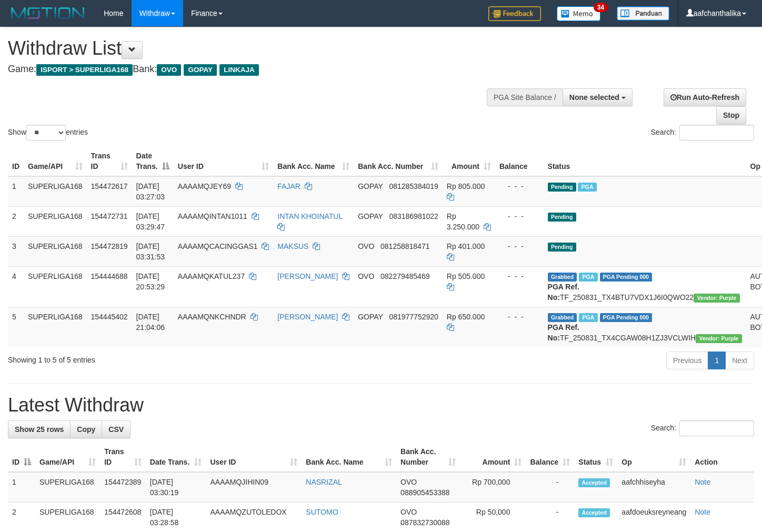 This screenshot has height=532, width=762. Describe the element at coordinates (413, 317) in the screenshot. I see `span: Copy 081977752920 to clipboard` at that location.